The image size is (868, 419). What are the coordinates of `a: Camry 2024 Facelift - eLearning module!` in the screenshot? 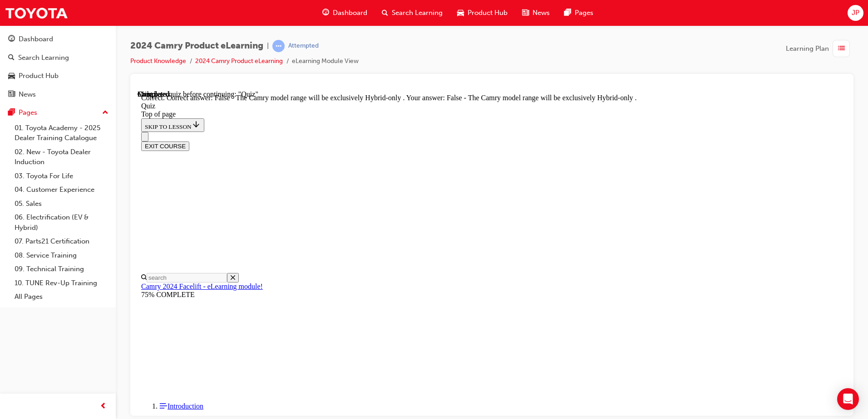 It's located at (64, 196).